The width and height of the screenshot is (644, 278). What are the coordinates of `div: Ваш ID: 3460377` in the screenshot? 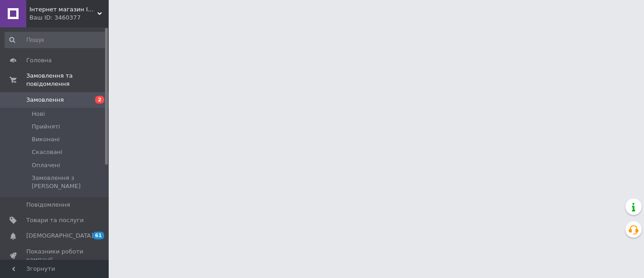 It's located at (69, 18).